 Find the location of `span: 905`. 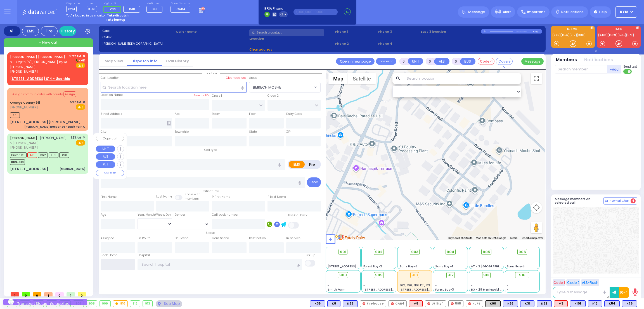

span: 905 is located at coordinates (486, 252).